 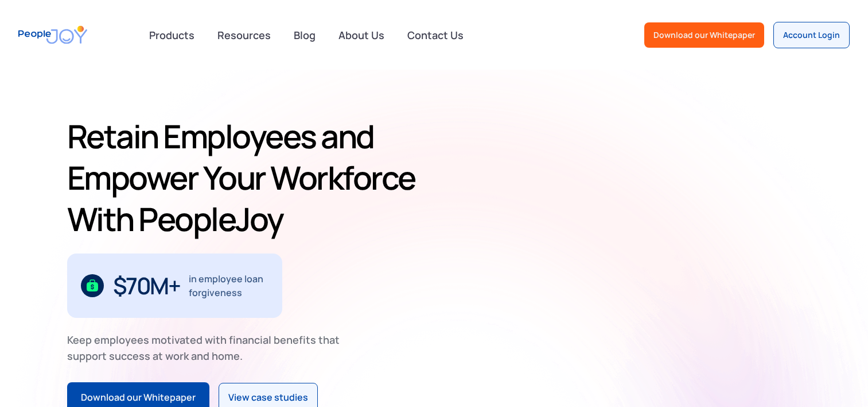 I want to click on a: home, so click(x=52, y=34).